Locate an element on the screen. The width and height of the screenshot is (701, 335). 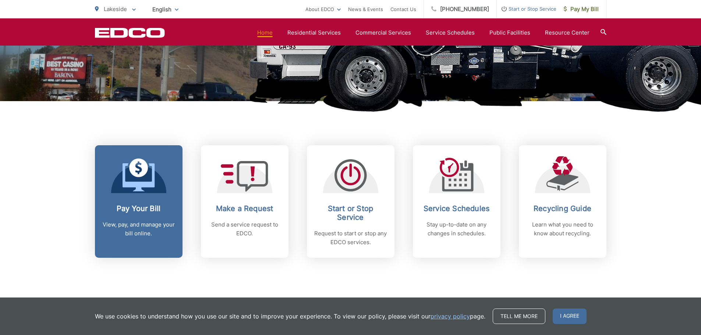
a: About EDCO is located at coordinates (323, 9).